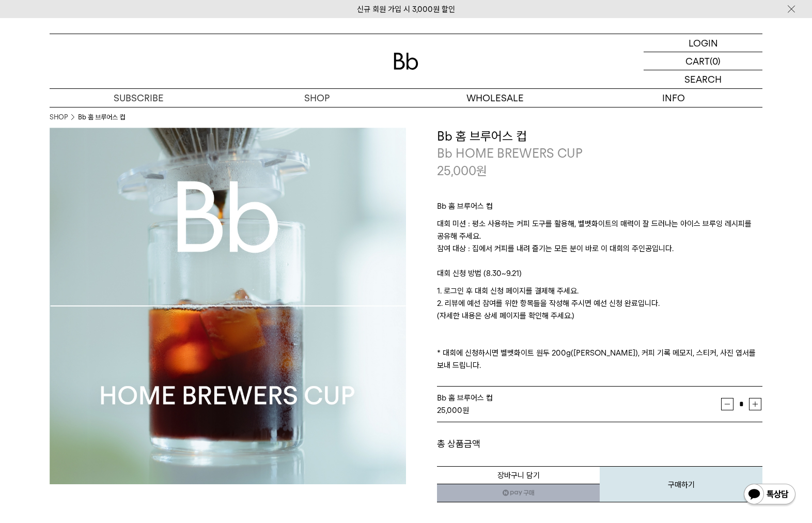 The image size is (812, 523). Describe the element at coordinates (755, 404) in the screenshot. I see `button: 증가` at that location.